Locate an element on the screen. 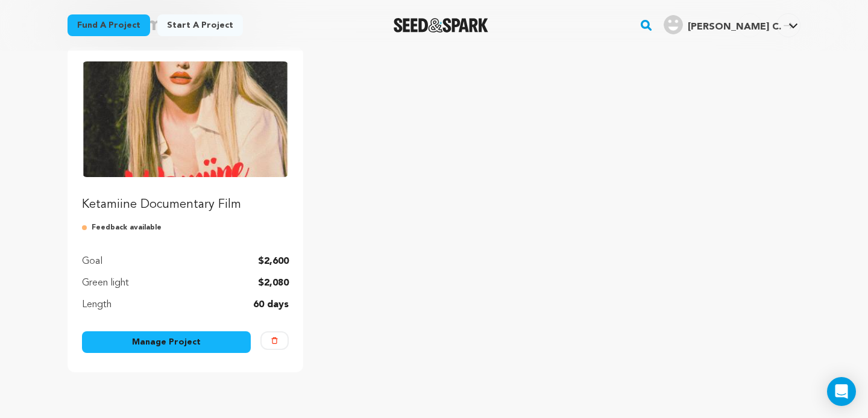  p: 60 days is located at coordinates (271, 305).